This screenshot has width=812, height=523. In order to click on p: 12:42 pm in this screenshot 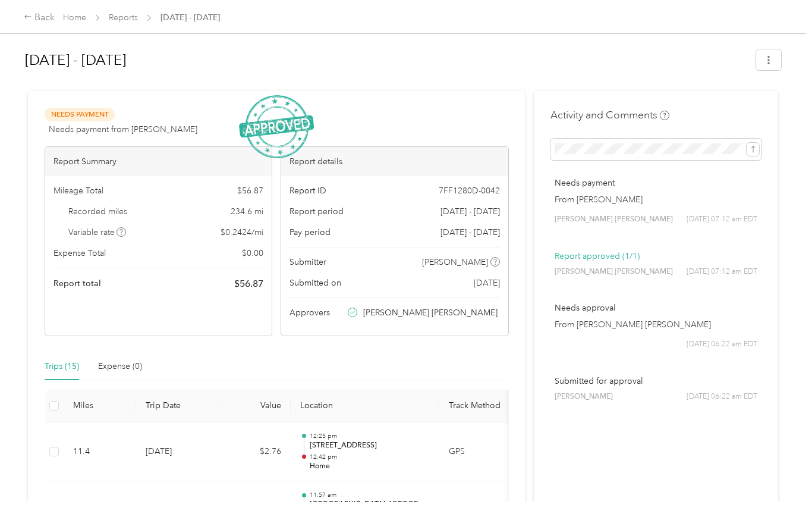, I will do `click(370, 457)`.